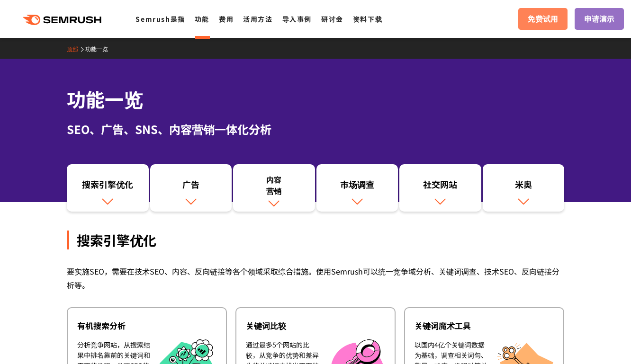  I want to click on a: 研讨会, so click(332, 19).